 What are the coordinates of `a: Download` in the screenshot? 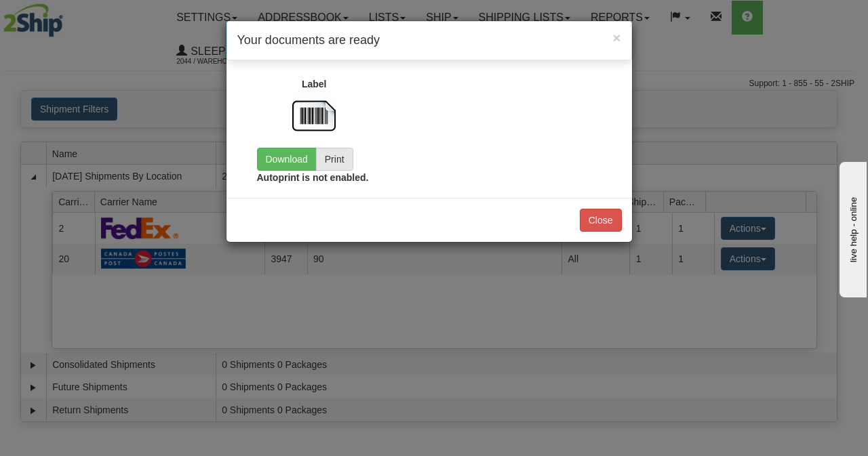 It's located at (287, 159).